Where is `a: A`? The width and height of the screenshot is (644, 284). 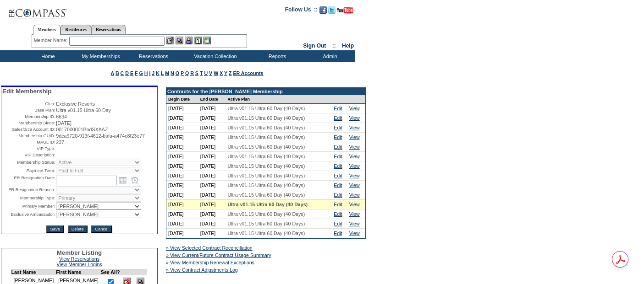 a: A is located at coordinates (112, 73).